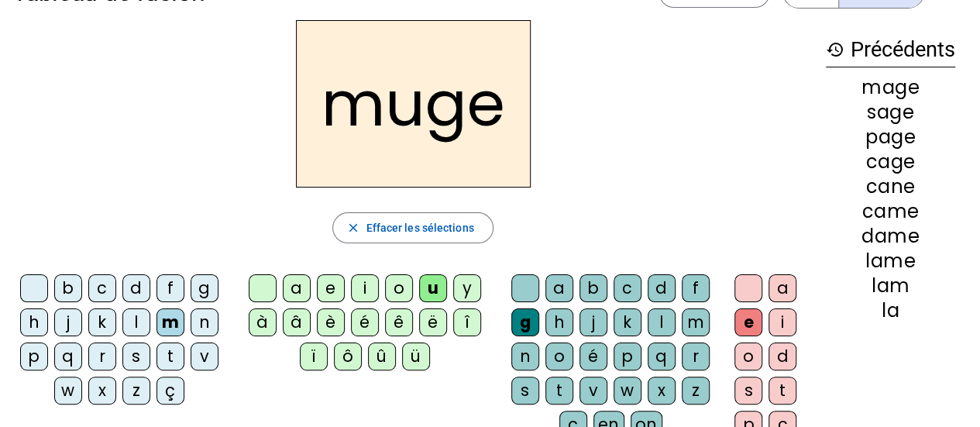 The image size is (980, 427). I want to click on div: sage, so click(890, 112).